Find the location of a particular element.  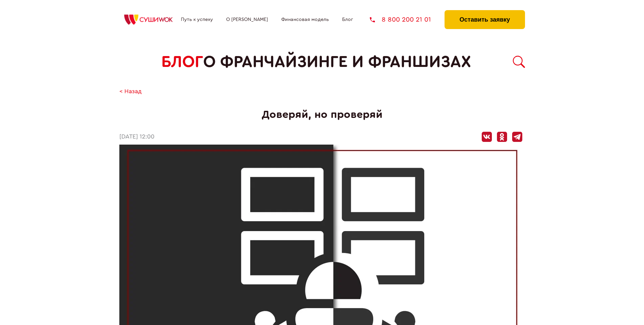

h1: Доверяй, но проверяй is located at coordinates (322, 115).